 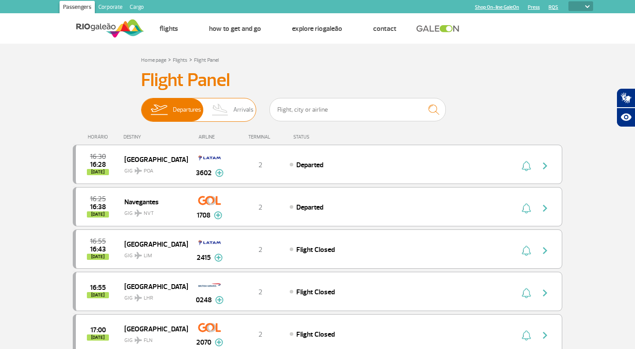 I want to click on span: 0248, so click(x=204, y=300).